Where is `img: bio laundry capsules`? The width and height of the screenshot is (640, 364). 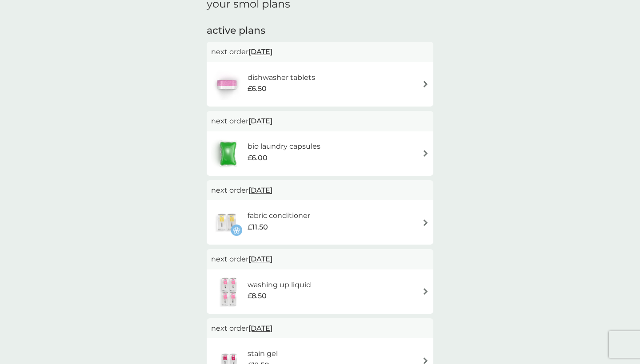 img: bio laundry capsules is located at coordinates (228, 154).